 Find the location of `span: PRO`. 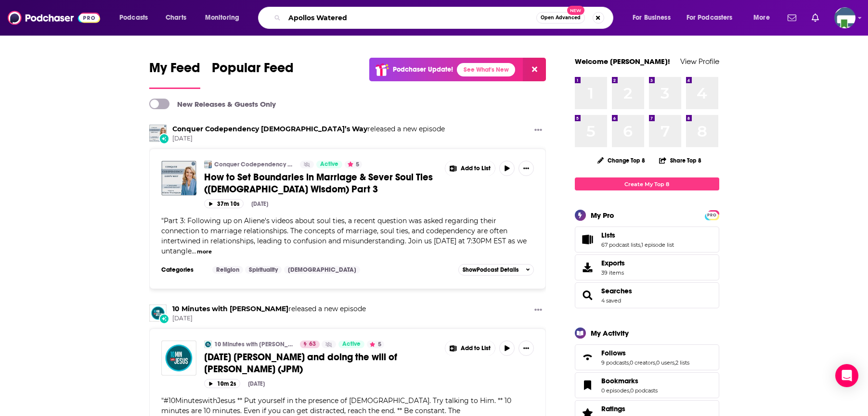

span: PRO is located at coordinates (712, 215).